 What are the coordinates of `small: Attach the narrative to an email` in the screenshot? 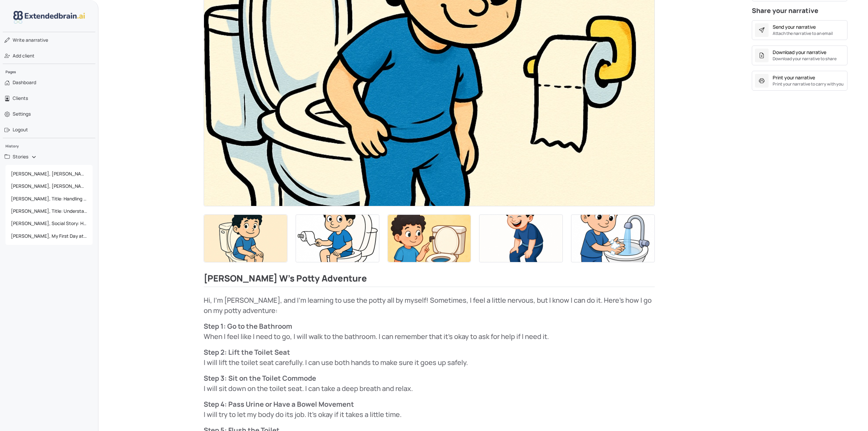 It's located at (803, 34).